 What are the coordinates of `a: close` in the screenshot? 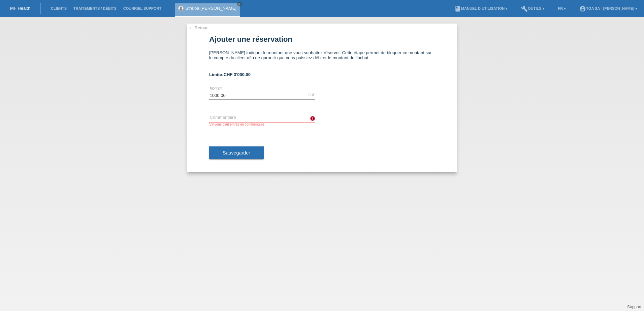 It's located at (240, 4).